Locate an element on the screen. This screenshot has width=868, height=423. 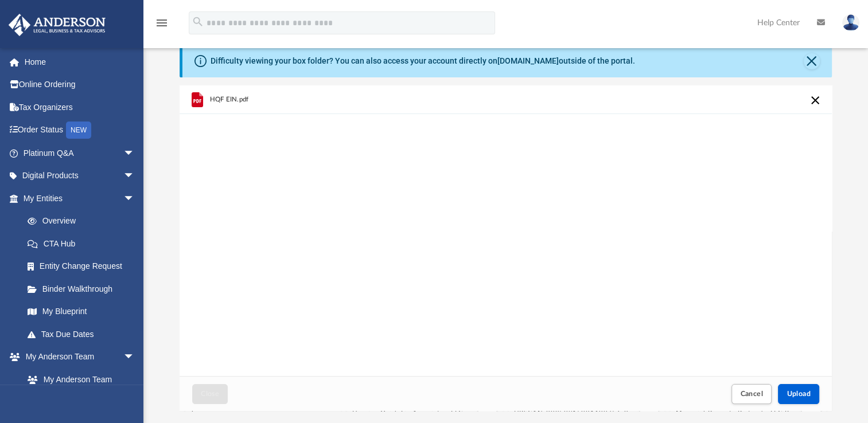
a: menu is located at coordinates (162, 26).